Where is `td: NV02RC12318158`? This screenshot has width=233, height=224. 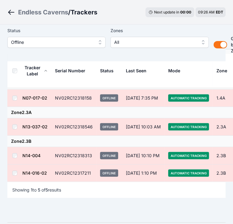
td: NV02RC12318158 is located at coordinates (74, 98).